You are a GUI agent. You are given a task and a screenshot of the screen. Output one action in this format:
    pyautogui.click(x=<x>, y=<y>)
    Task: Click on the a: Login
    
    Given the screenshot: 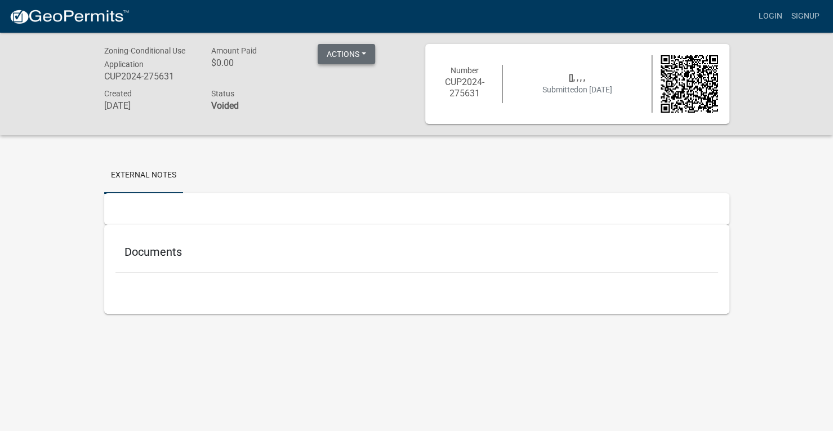 What is the action you would take?
    pyautogui.click(x=771, y=16)
    